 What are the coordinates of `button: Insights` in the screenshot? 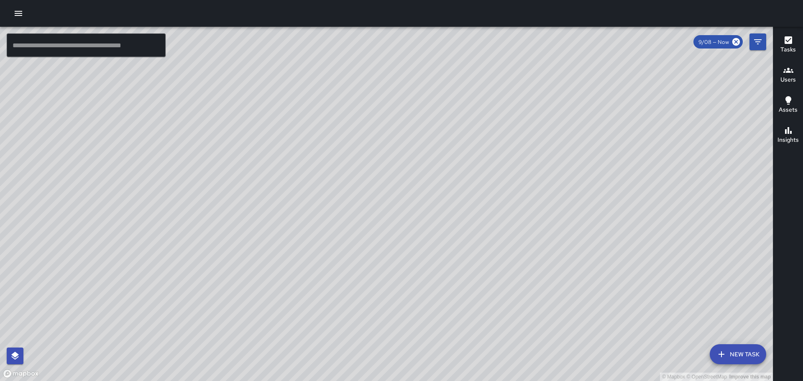 It's located at (788, 135).